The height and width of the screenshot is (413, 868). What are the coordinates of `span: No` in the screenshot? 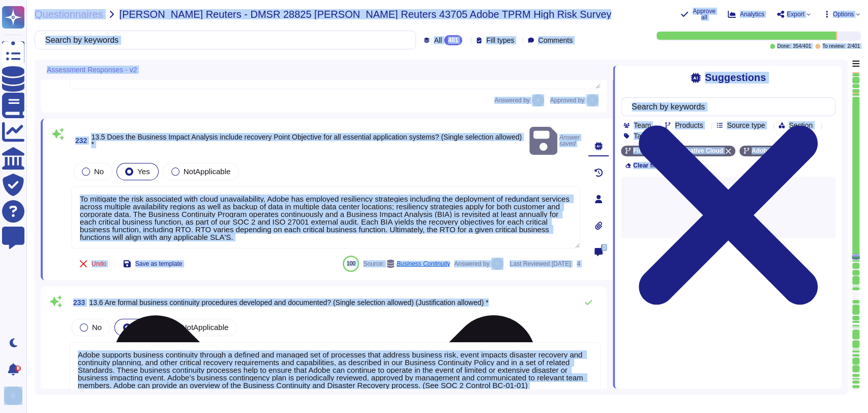 It's located at (99, 171).